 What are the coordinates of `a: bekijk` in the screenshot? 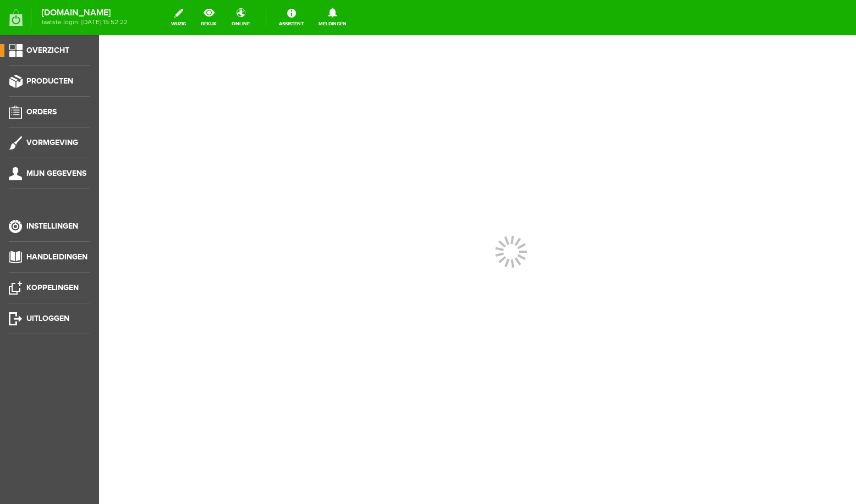 It's located at (208, 18).